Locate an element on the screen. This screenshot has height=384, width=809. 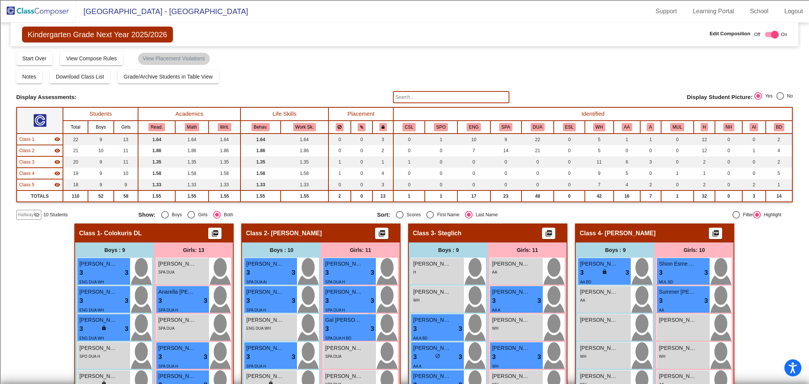
div: Highlight is located at coordinates (771, 215).